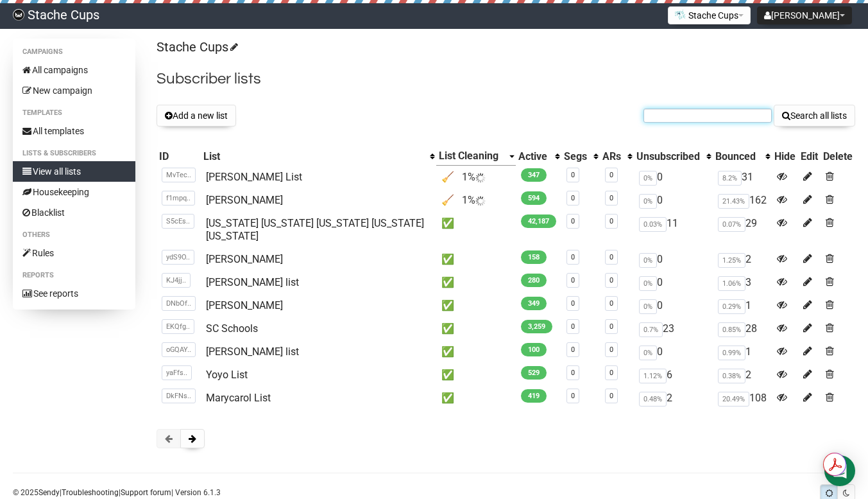 Image resolution: width=868 pixels, height=499 pixels. What do you see at coordinates (179, 175) in the screenshot?
I see `span: MvTec..` at bounding box center [179, 175].